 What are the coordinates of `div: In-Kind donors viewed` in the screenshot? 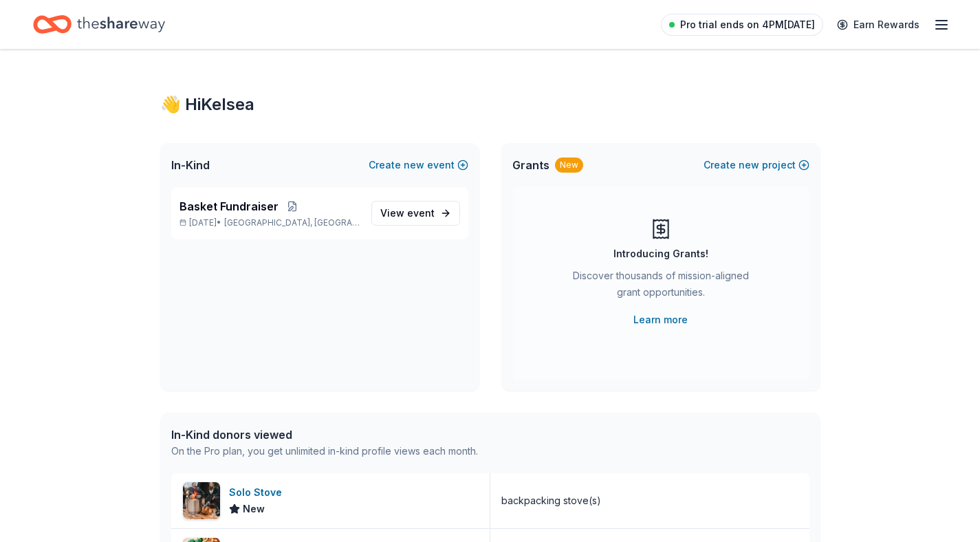 It's located at (324, 435).